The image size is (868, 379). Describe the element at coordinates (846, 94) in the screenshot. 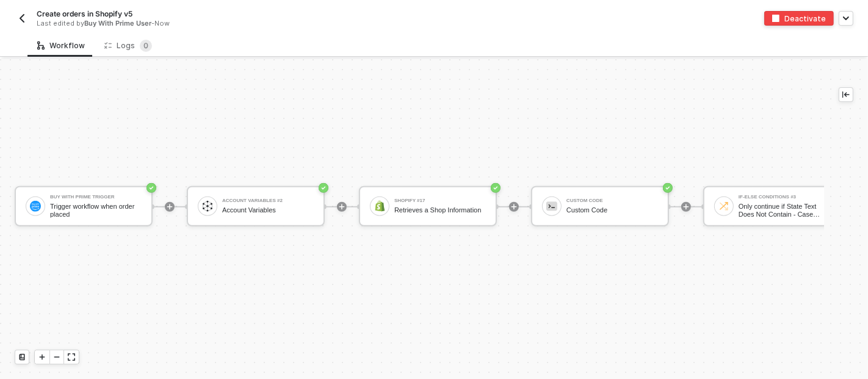

I see `span: icon-collapse-left` at that location.